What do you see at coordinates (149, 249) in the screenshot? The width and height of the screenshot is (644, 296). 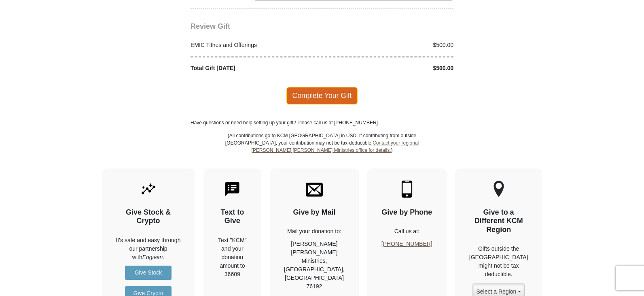 I see `p: It's safe and easy through our partnership with` at bounding box center [149, 249].